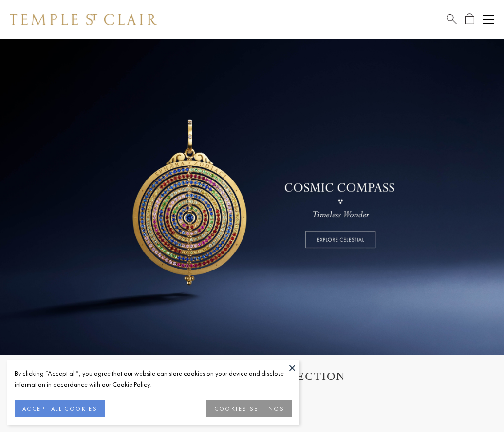 The image size is (504, 432). What do you see at coordinates (60, 409) in the screenshot?
I see `button: ACCEPT ALL COOKIES` at bounding box center [60, 409].